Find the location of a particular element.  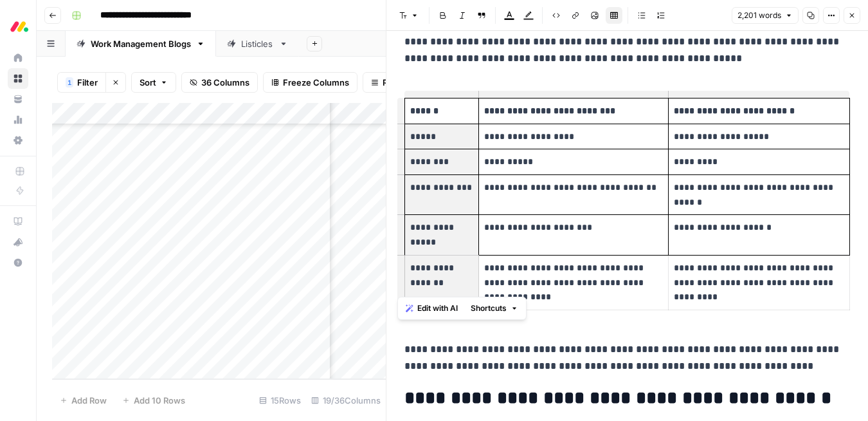

button: Shortcuts is located at coordinates (494, 308).